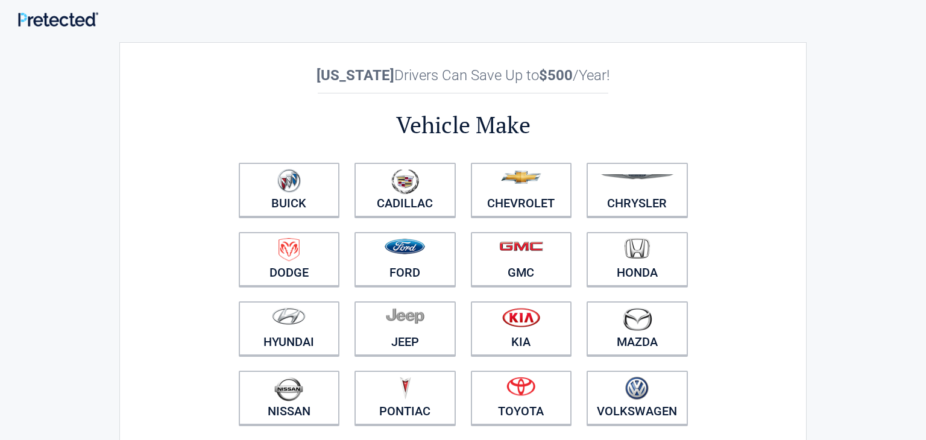  Describe the element at coordinates (405, 190) in the screenshot. I see `a: Cadillac` at that location.